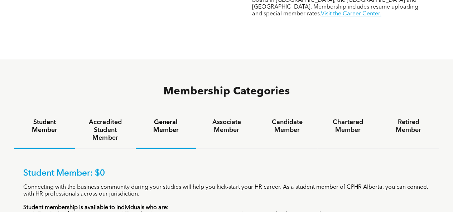  Describe the element at coordinates (226, 92) in the screenshot. I see `span: Membership Categories` at that location.